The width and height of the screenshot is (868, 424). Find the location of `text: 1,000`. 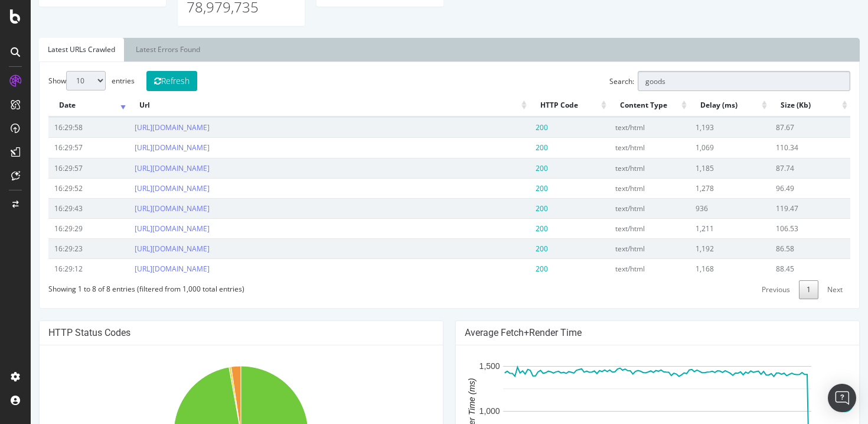

text: 1,000 is located at coordinates (459, 411).